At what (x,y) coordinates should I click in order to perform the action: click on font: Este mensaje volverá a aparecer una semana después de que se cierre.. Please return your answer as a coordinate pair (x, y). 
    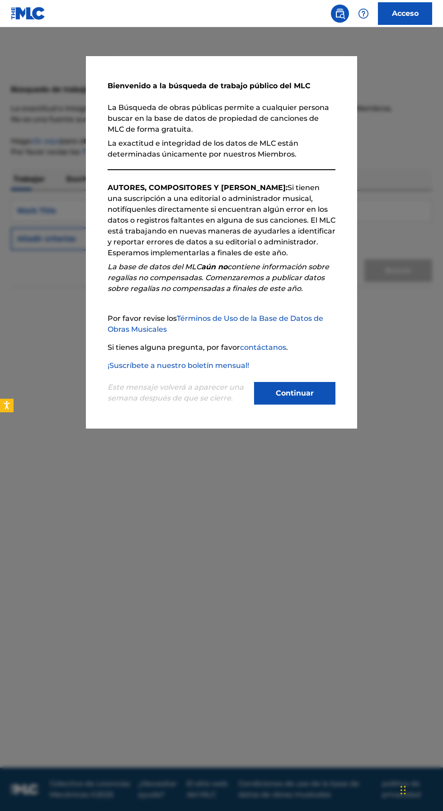
    Looking at the image, I should click on (176, 392).